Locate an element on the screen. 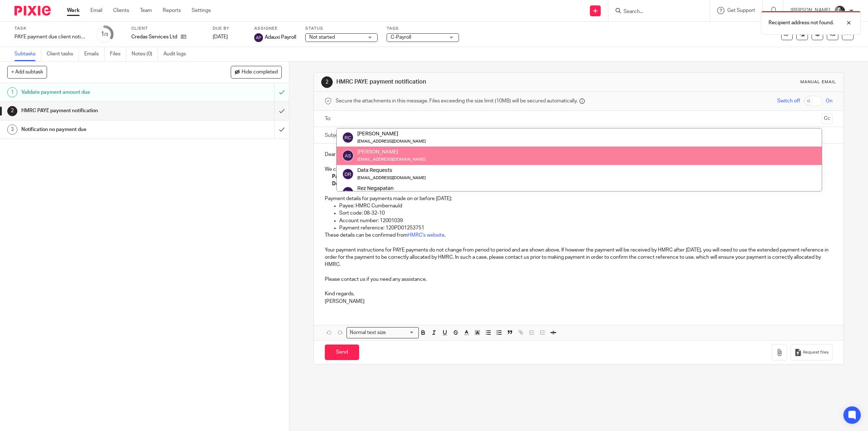 Image resolution: width=868 pixels, height=431 pixels. h1: Notification no payment due is located at coordinates (103, 130).